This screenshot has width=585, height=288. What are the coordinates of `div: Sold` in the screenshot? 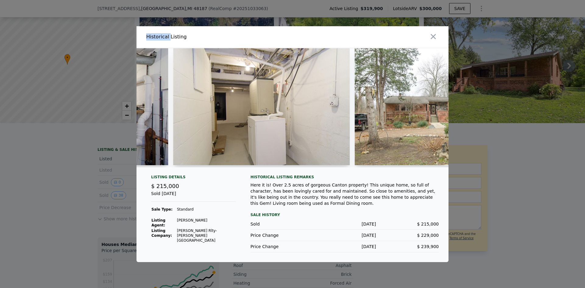 It's located at (282, 224).